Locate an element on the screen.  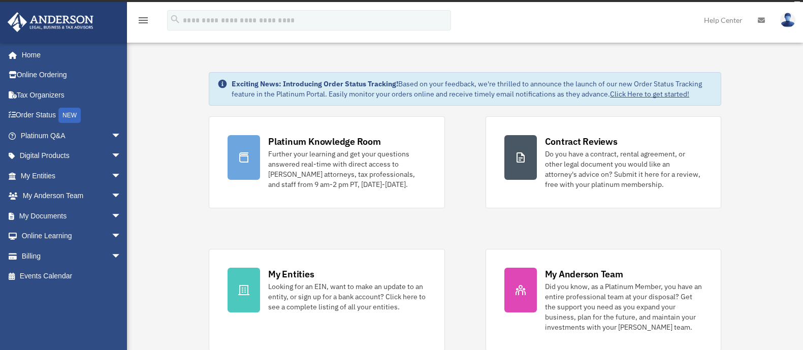
a: Home is located at coordinates (69, 55).